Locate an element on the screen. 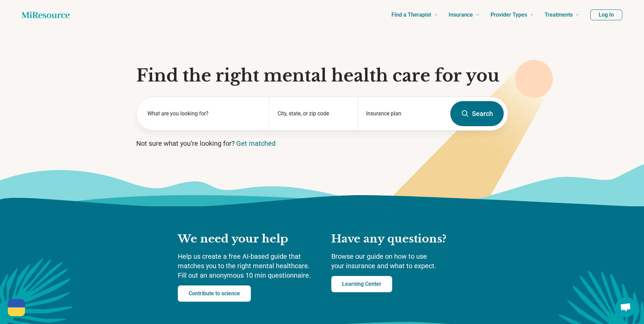 Image resolution: width=644 pixels, height=324 pixels. a: Home page is located at coordinates (46, 15).